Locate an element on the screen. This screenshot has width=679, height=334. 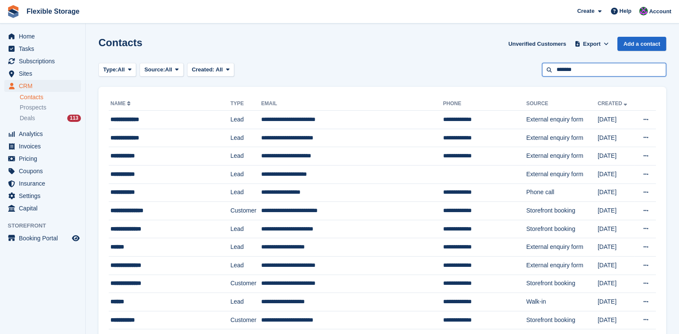
span: Capital is located at coordinates (45, 209).